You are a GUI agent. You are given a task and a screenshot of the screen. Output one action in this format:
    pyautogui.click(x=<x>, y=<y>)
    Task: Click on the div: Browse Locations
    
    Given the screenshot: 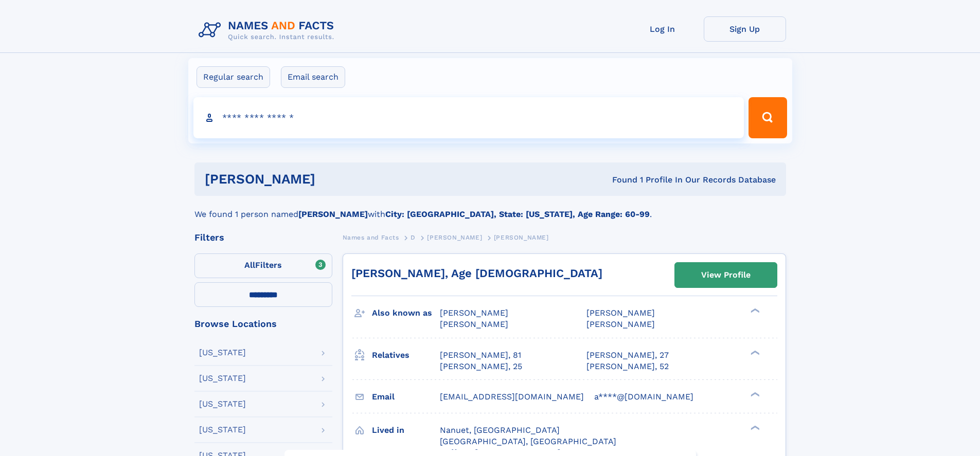 What is the action you would take?
    pyautogui.click(x=263, y=324)
    